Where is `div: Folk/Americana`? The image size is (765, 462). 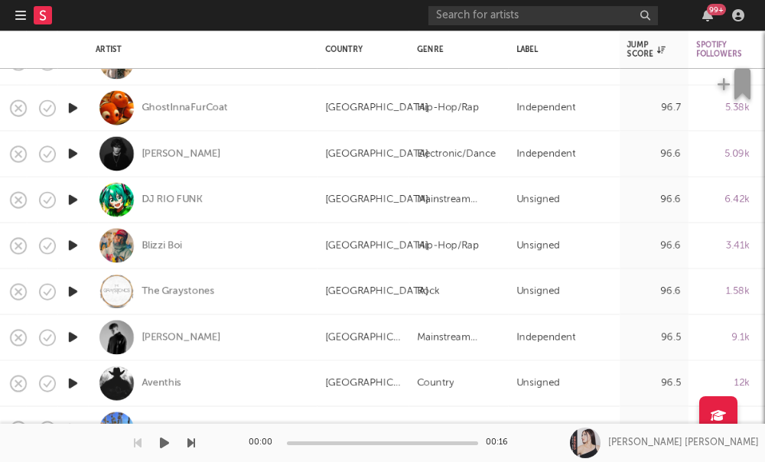
div: Folk/Americana is located at coordinates (453, 62).